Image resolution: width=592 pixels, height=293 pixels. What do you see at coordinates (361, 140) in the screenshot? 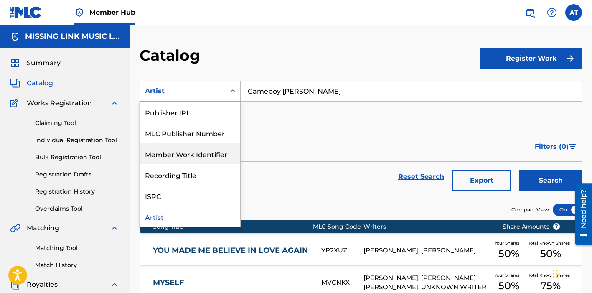
I see `form: Search Form` at bounding box center [361, 140].